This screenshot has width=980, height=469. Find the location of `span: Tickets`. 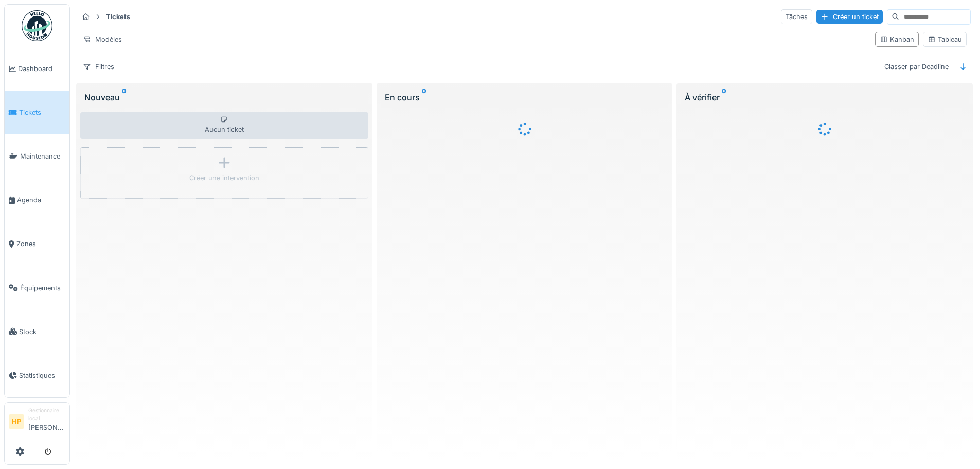

span: Tickets is located at coordinates (42, 113).